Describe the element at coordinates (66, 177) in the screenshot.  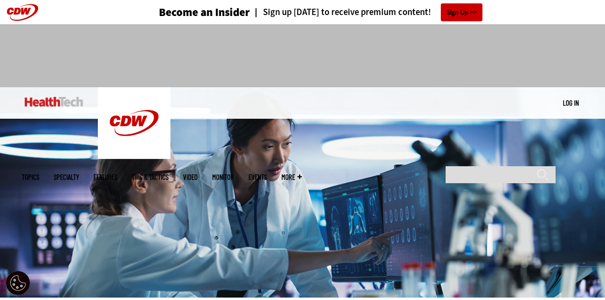
I see `span: Specialty` at that location.